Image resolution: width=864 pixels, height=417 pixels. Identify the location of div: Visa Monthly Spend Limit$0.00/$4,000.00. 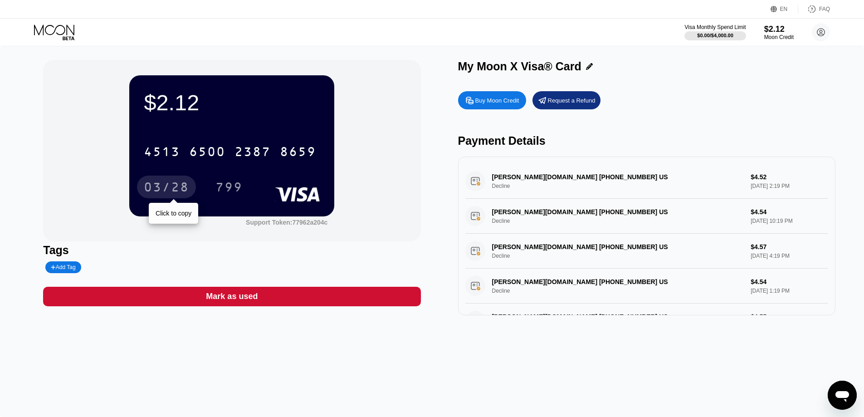
(714, 32).